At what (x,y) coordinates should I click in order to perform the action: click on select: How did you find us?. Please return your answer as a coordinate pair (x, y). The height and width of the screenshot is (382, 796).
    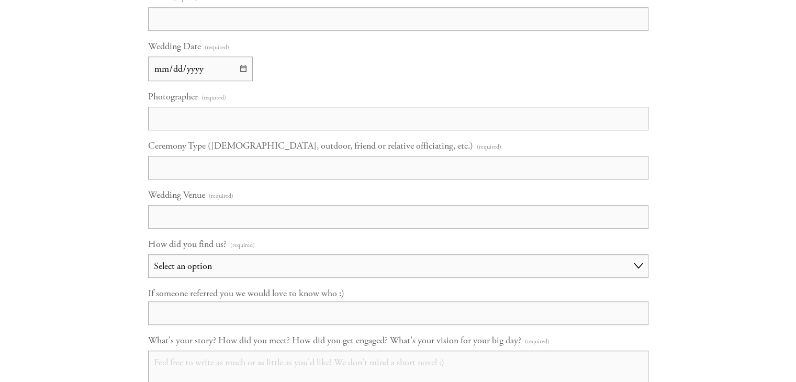
    Looking at the image, I should click on (398, 266).